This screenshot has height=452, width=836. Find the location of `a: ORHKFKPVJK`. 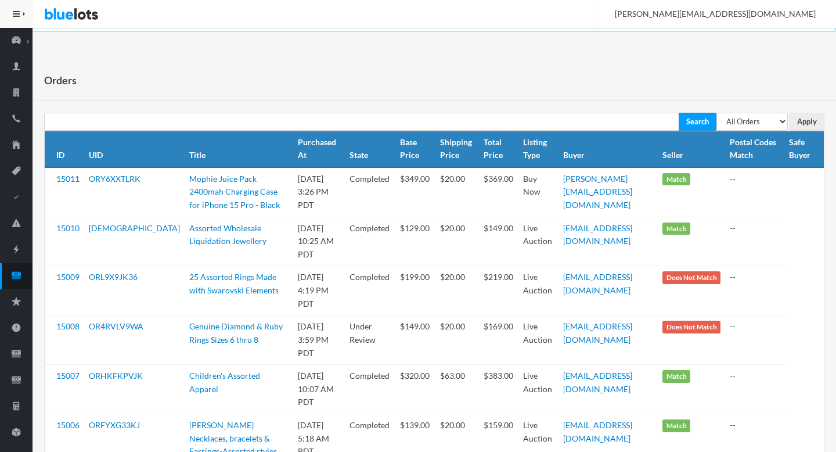

a: ORHKFKPVJK is located at coordinates (116, 375).